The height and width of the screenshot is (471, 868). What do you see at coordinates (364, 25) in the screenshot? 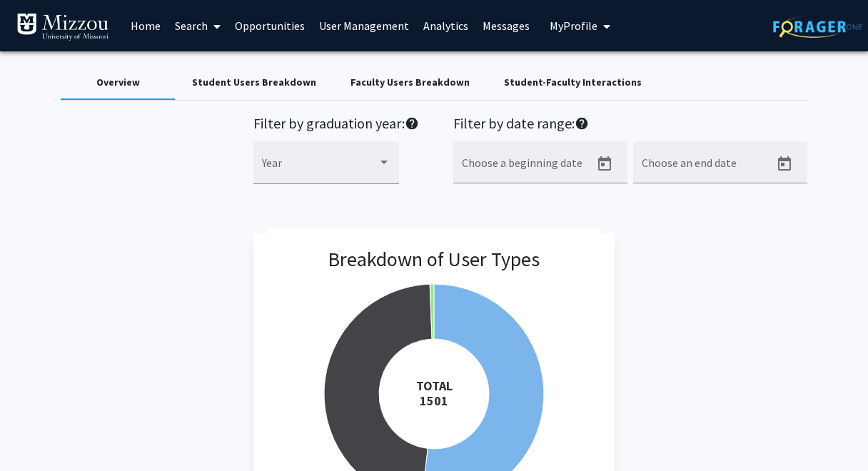
I see `a: User Management` at bounding box center [364, 25].